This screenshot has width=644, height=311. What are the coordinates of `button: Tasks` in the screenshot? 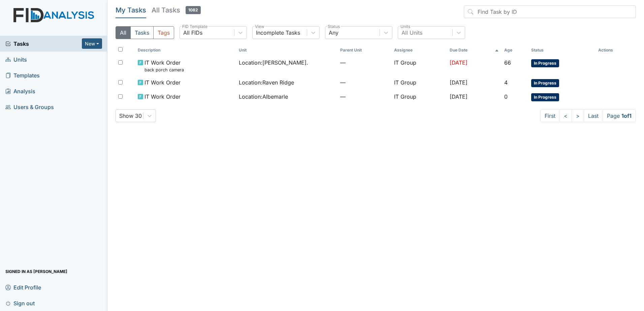 It's located at (142, 33).